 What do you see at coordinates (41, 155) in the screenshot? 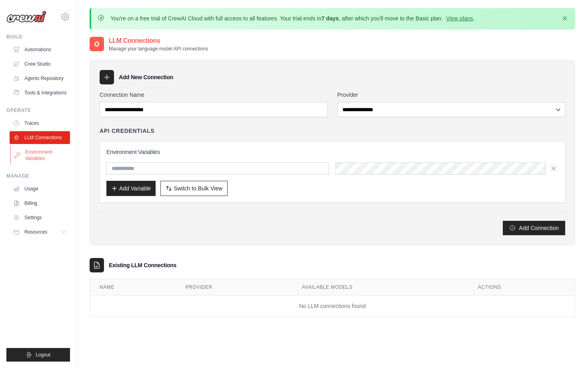
I see `a: Environment Variables` at bounding box center [41, 155].